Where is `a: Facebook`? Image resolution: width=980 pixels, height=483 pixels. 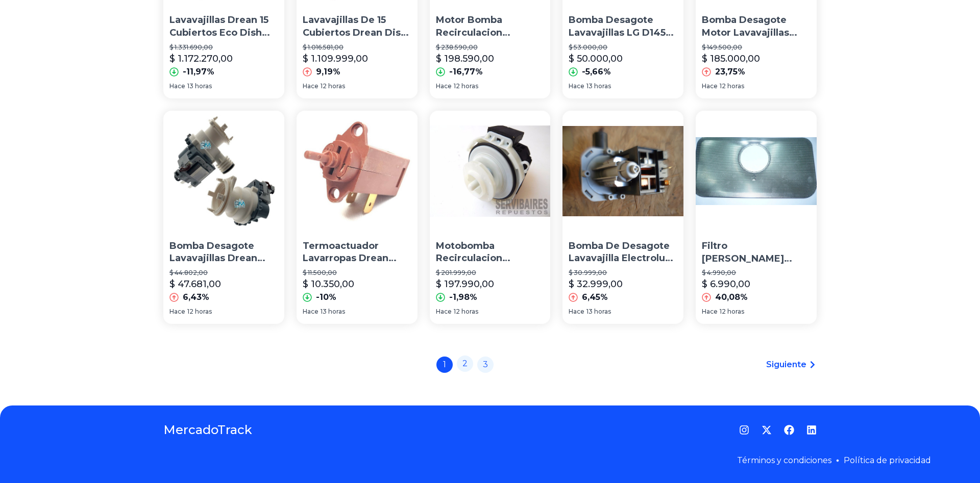
a: Facebook is located at coordinates (789, 430).